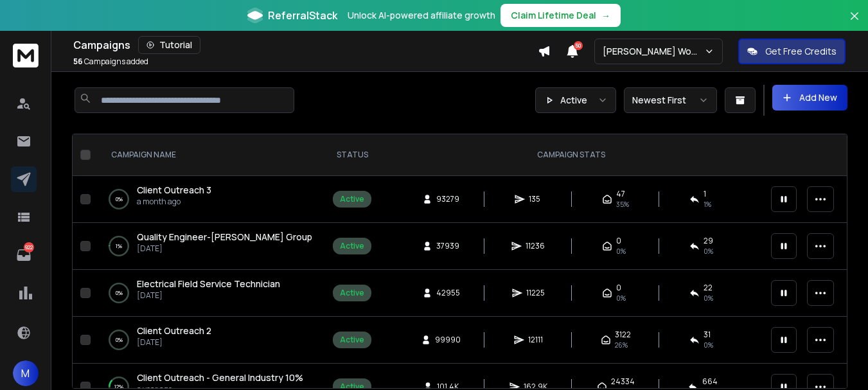 This screenshot has width=868, height=390. Describe the element at coordinates (352, 155) in the screenshot. I see `th: STATUS` at that location.